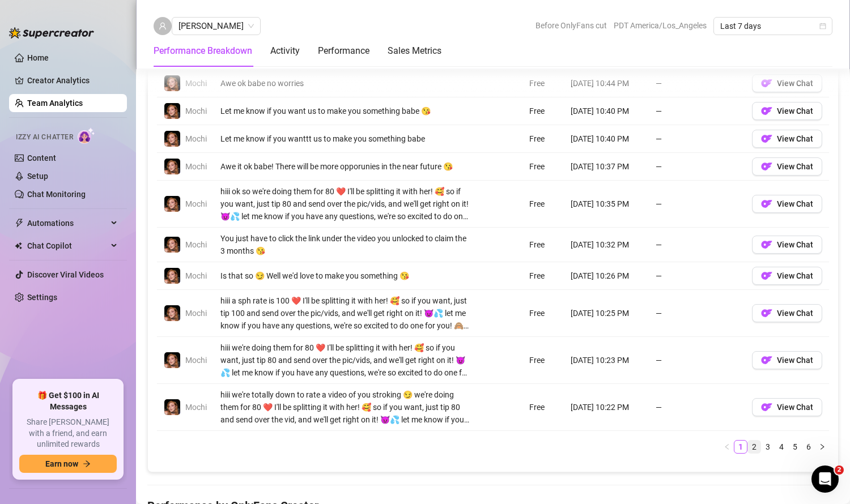 This screenshot has width=850, height=504. What do you see at coordinates (216, 26) in the screenshot?
I see `span: Joey` at bounding box center [216, 26].